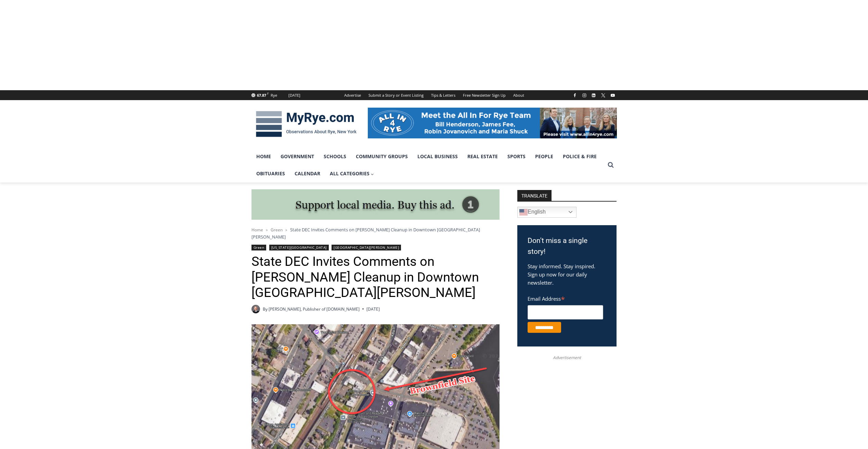 This screenshot has height=449, width=868. I want to click on span: All Categories, so click(352, 173).